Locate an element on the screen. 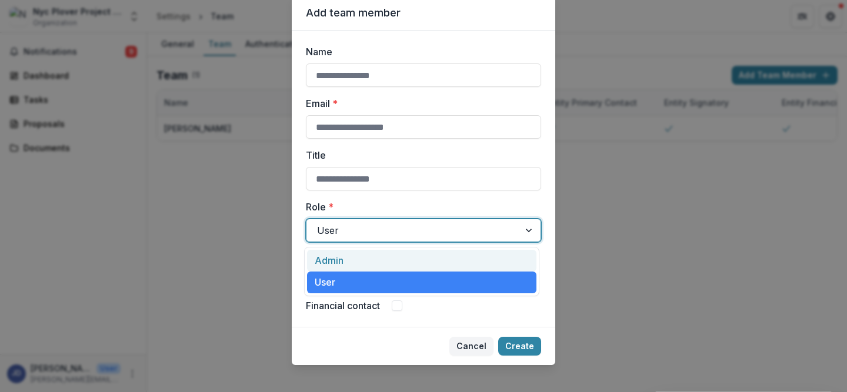  button: Cancel is located at coordinates (471, 346).